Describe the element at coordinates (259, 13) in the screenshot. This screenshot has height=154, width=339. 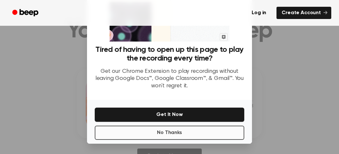
I see `a: Log in` at that location.